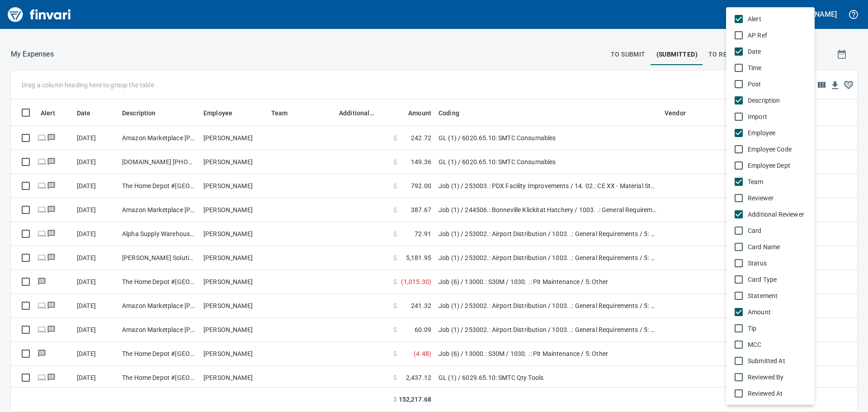 This screenshot has width=868, height=412. What do you see at coordinates (770, 345) in the screenshot?
I see `li: MCC` at bounding box center [770, 345].